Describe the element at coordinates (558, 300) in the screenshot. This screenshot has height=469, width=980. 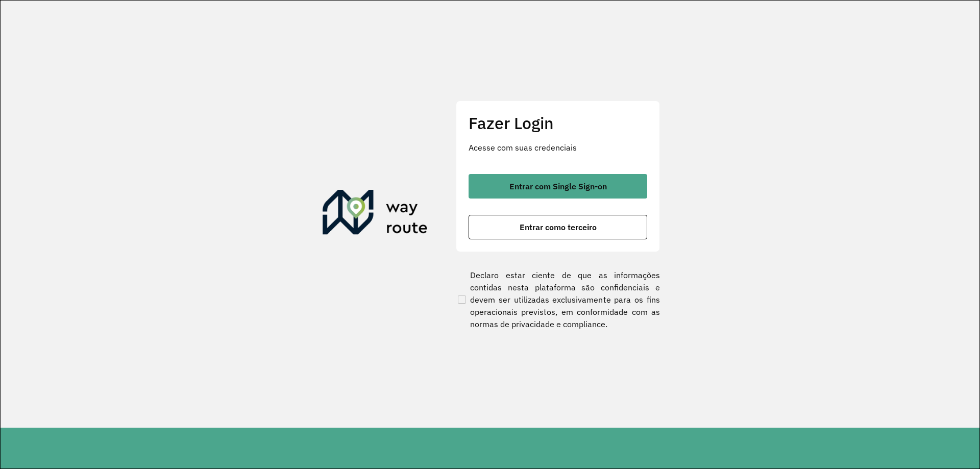
I see `label: Declaro estar ciente de que as informações contidas nesta plataforma são confidenciais e devem se...` at that location.